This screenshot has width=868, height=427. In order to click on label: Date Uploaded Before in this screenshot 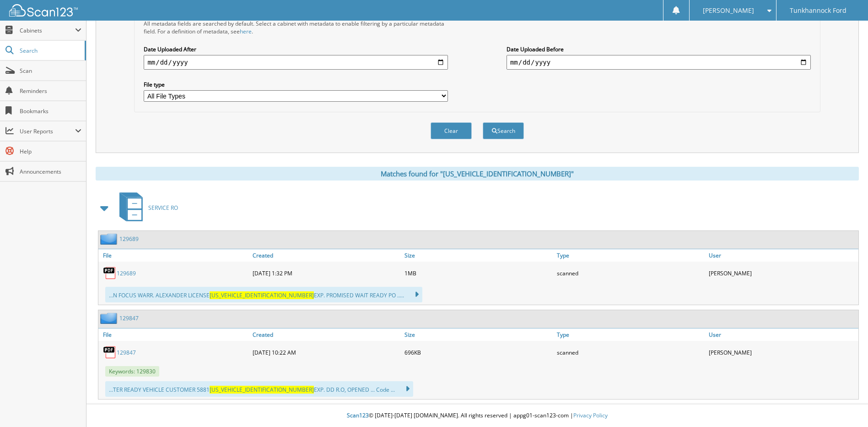, I will do `click(659, 49)`.